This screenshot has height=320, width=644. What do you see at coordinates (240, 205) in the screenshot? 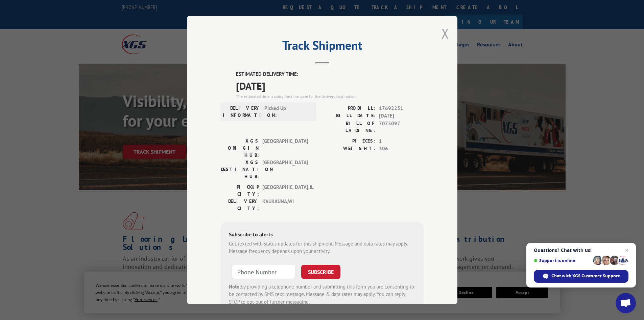
I see `label: DELIVERY CITY:` at bounding box center [240, 205].